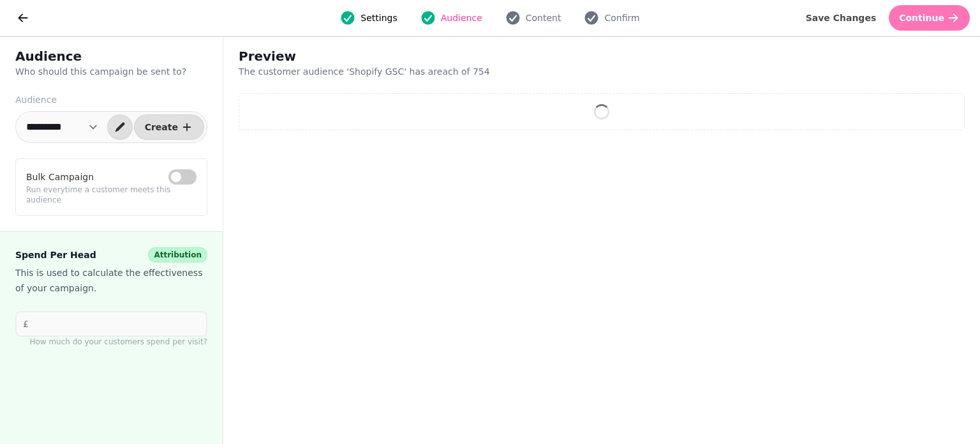  What do you see at coordinates (111, 341) in the screenshot?
I see `p: How much do your customers spend per visit?` at bounding box center [111, 341].